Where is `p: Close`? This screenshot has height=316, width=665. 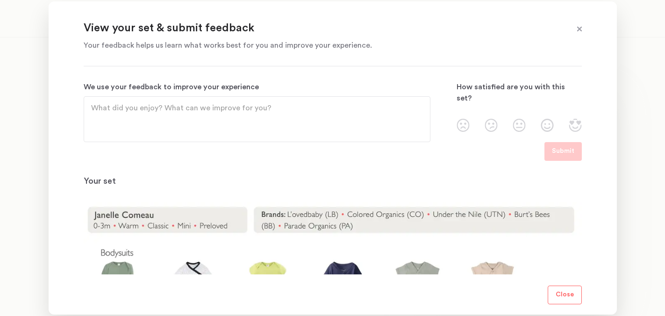 p: Close is located at coordinates (564, 295).